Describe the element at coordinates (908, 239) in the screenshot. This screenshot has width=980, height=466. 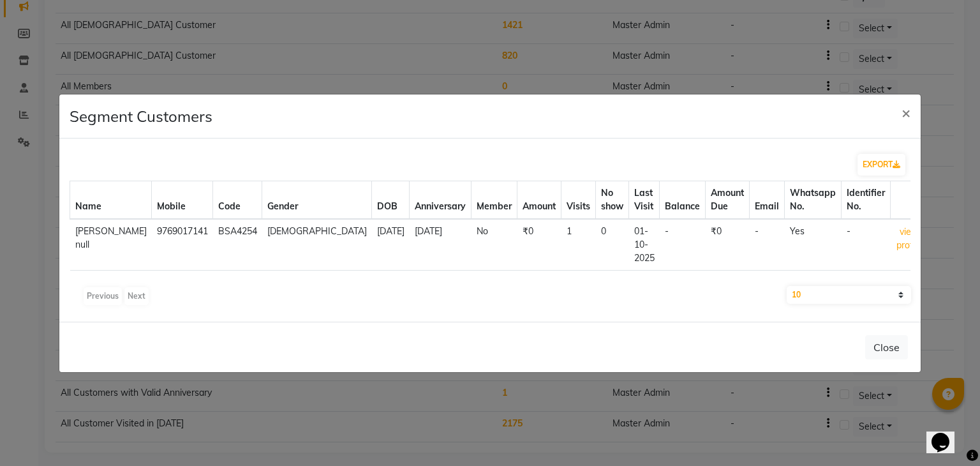
I see `button: view profile` at that location.